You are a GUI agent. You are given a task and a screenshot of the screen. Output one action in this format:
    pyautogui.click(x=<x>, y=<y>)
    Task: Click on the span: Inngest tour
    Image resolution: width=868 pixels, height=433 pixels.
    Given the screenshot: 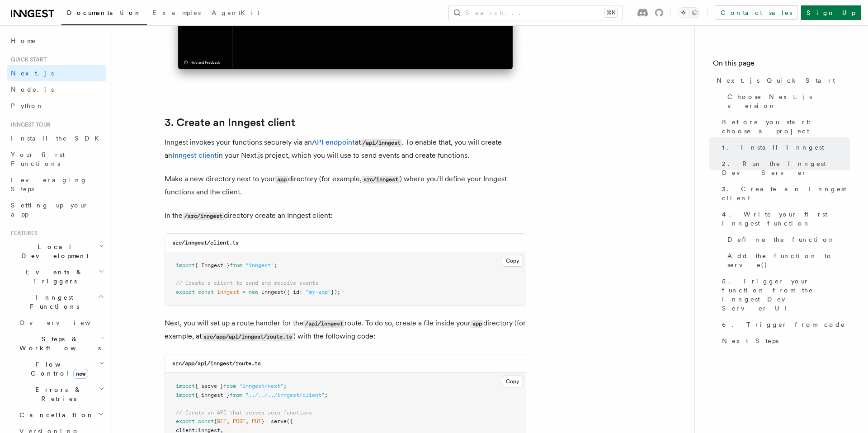 What is the action you would take?
    pyautogui.click(x=29, y=125)
    